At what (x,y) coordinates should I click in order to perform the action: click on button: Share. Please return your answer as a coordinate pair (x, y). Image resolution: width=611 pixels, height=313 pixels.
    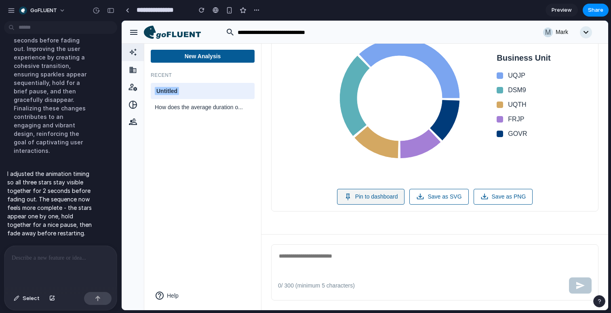
    Looking at the image, I should click on (596, 10).